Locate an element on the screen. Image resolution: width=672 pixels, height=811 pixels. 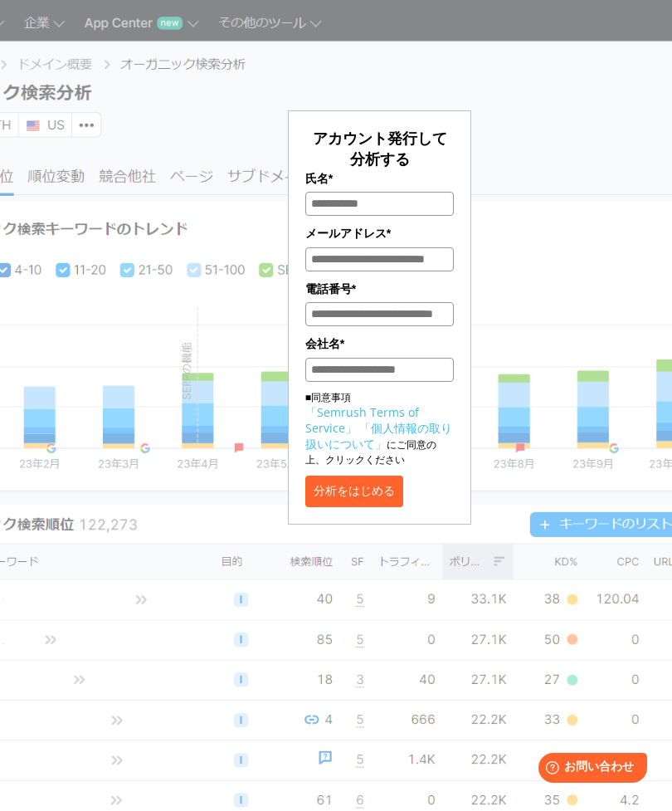
span: アカウント発行して分析する is located at coordinates (380, 148).